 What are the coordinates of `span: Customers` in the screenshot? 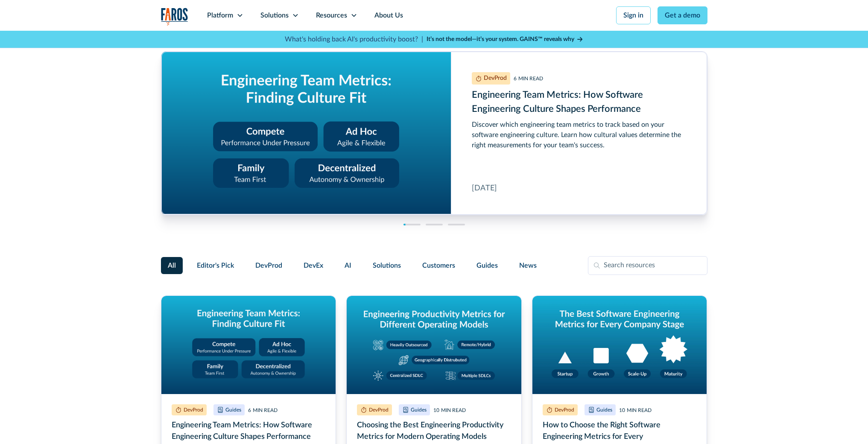 It's located at (438, 266).